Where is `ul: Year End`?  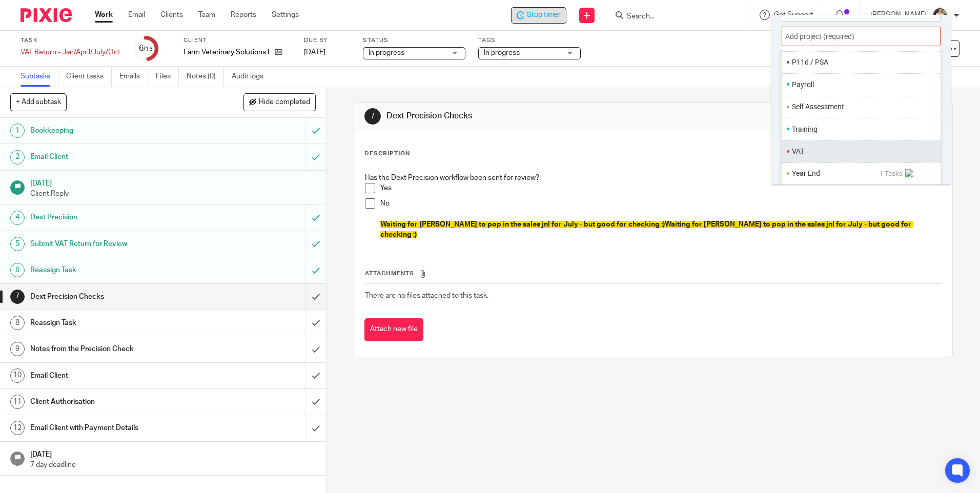
ul: Year End is located at coordinates (861, 173).